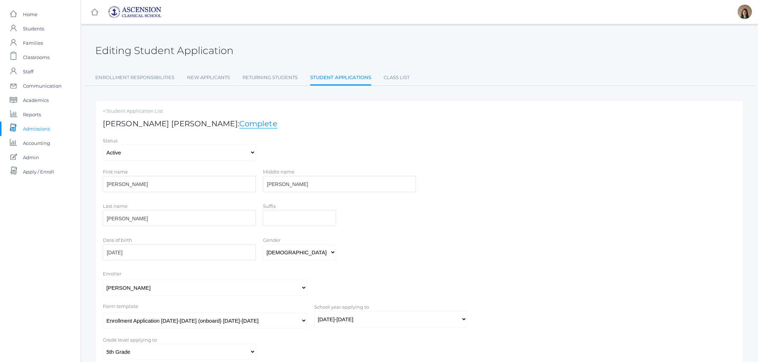 This screenshot has width=758, height=362. What do you see at coordinates (341, 78) in the screenshot?
I see `a: Student Applications` at bounding box center [341, 78].